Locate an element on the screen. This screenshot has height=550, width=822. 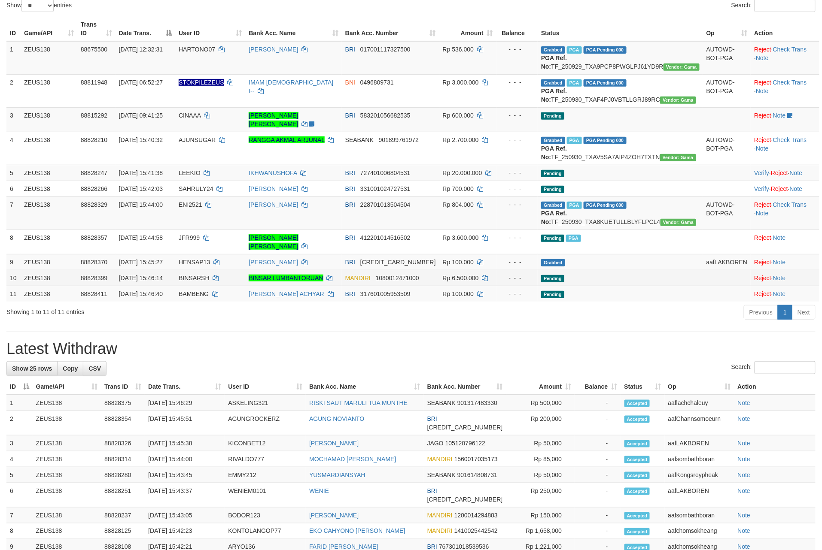
span: JAGO is located at coordinates (435, 443).